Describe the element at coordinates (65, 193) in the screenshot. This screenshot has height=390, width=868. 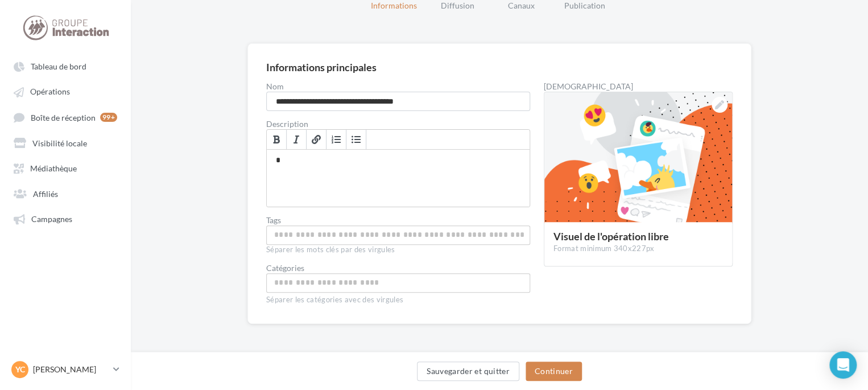
I see `a: Affiliés` at that location.